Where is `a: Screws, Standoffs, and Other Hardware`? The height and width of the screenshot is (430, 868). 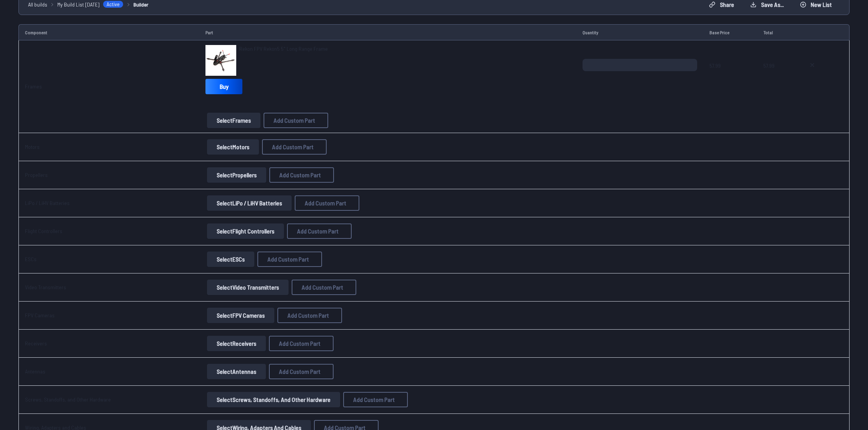
a: Screws, Standoffs, and Other Hardware is located at coordinates (67, 399).